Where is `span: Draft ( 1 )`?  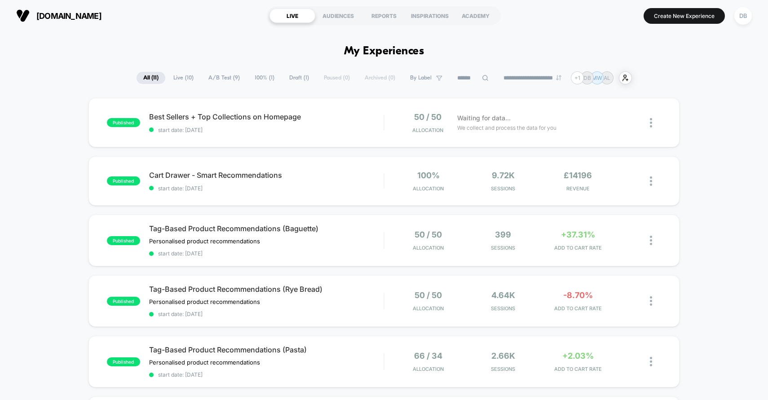 span: Draft ( 1 ) is located at coordinates (299, 78).